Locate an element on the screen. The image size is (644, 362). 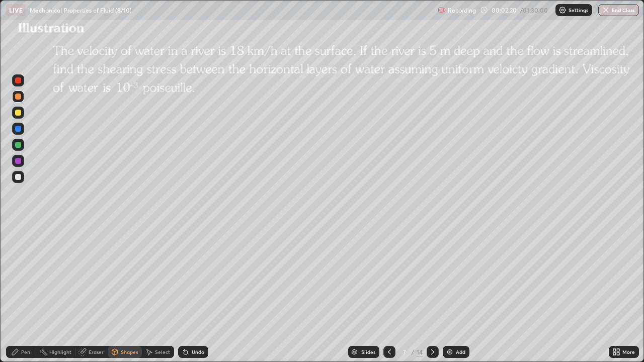
div: Shapes is located at coordinates (130, 352).